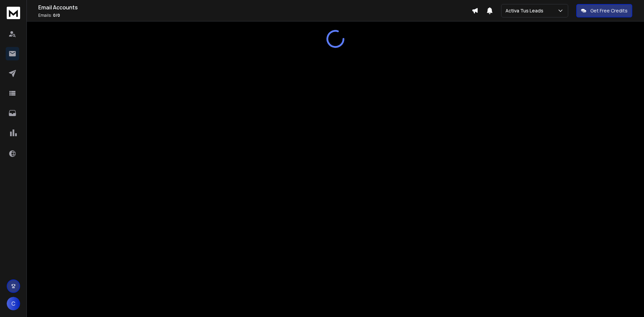 This screenshot has width=644, height=317. What do you see at coordinates (255, 8) in the screenshot?
I see `h1: Email Accounts` at bounding box center [255, 8].